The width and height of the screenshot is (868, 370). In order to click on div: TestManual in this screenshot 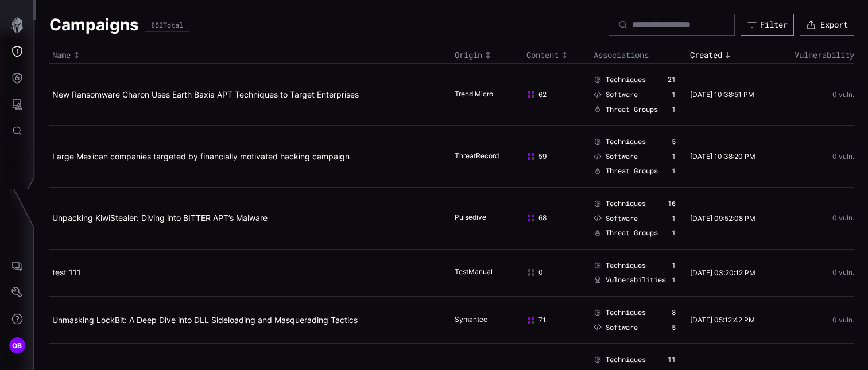, I will do `click(483, 272)`.